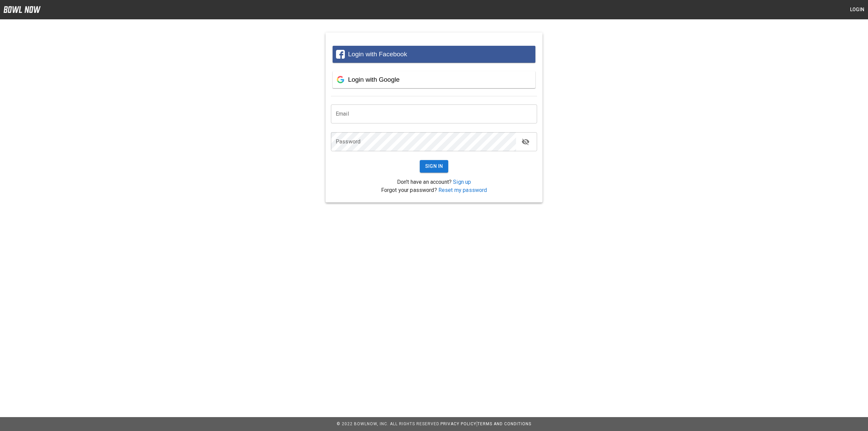  What do you see at coordinates (434, 54) in the screenshot?
I see `button: Login with Facebook` at bounding box center [434, 54].